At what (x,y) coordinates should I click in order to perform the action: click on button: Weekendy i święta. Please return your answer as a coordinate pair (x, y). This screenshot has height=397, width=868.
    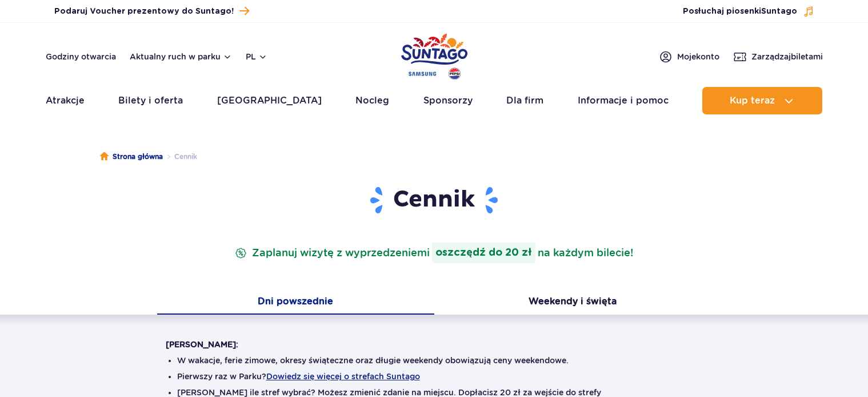
    Looking at the image, I should click on (573, 303).